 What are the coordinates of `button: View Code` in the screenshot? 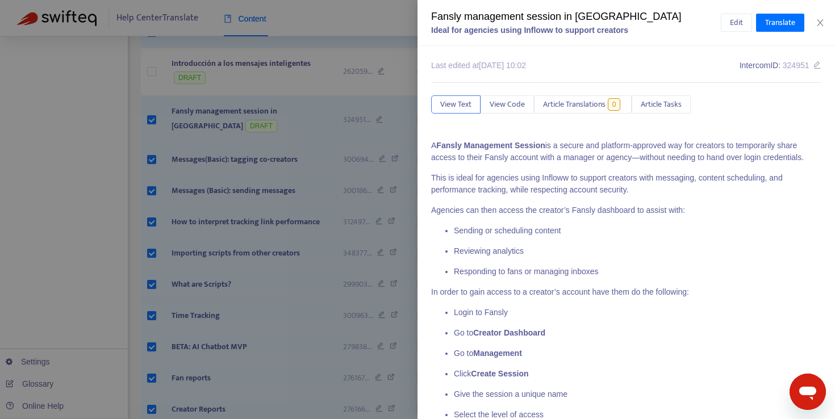 It's located at (507, 105).